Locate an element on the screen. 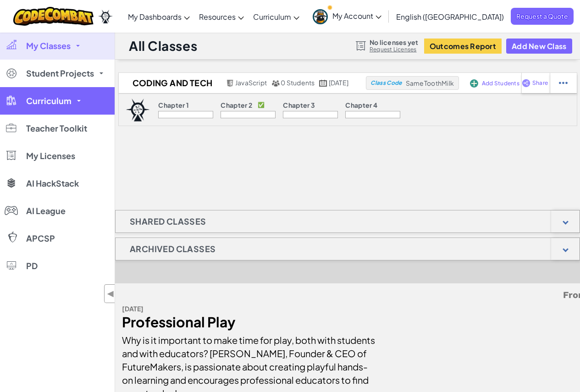 The image size is (580, 392). h1: Shared Classes is located at coordinates (168, 221).